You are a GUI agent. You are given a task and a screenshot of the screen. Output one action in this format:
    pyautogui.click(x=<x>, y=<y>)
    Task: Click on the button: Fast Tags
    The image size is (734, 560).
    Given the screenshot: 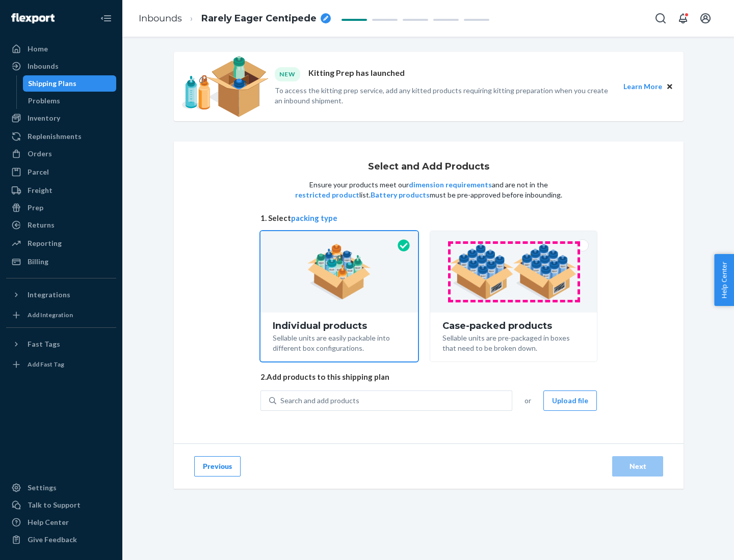 What is the action you would take?
    pyautogui.click(x=61, y=344)
    